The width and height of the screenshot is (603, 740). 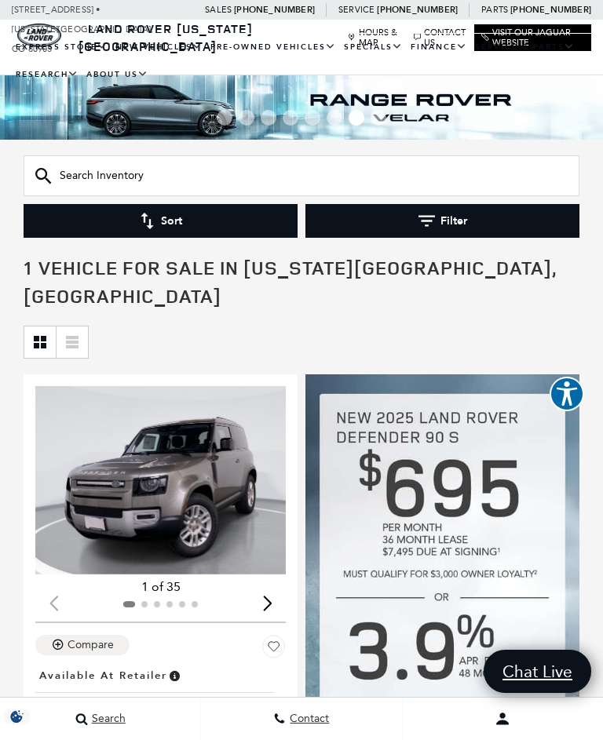 What do you see at coordinates (117, 75) in the screenshot?
I see `a: About Us` at bounding box center [117, 75].